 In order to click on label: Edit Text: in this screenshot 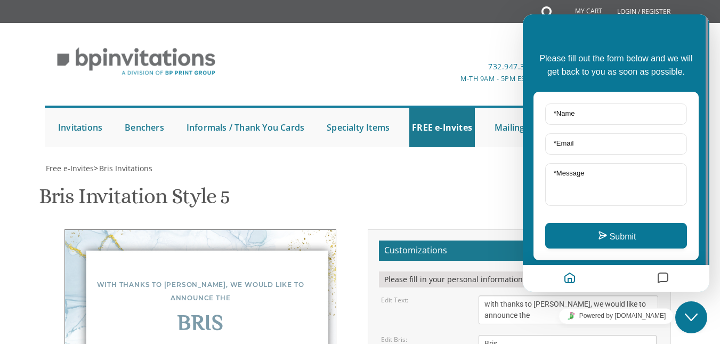, I will do `click(394, 299)`.